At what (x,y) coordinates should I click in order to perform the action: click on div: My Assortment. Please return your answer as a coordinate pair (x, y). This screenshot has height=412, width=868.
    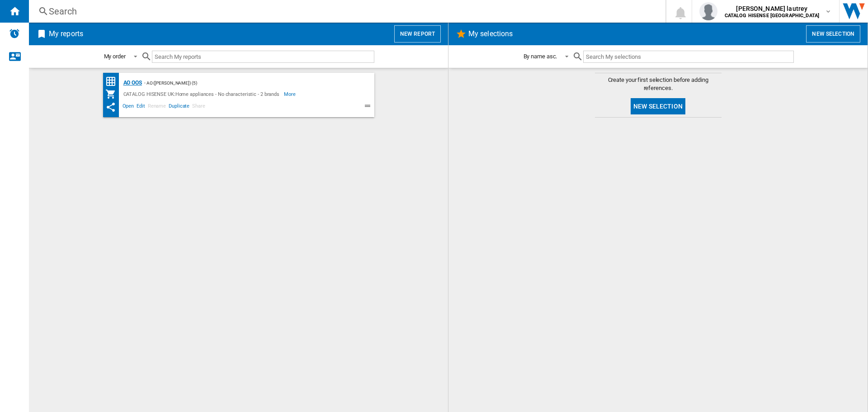
    Looking at the image, I should click on (113, 94).